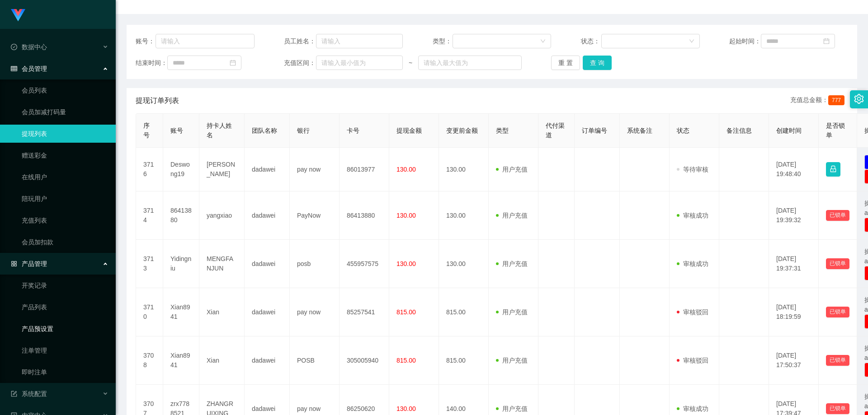  What do you see at coordinates (364, 312) in the screenshot?
I see `td: 85257541` at bounding box center [364, 312].